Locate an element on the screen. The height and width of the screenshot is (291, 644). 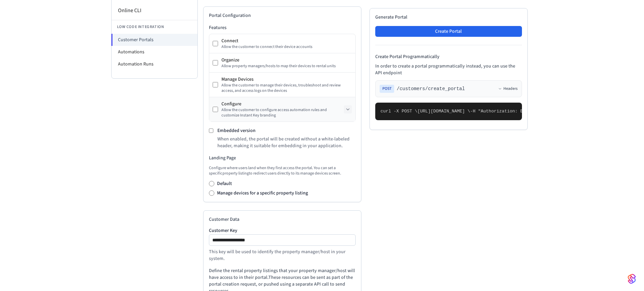
h2: Customer Data is located at coordinates (282, 219).